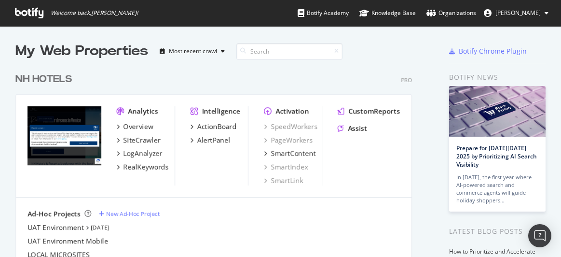  Describe the element at coordinates (290, 126) in the screenshot. I see `a: SpeedWorkers` at that location.